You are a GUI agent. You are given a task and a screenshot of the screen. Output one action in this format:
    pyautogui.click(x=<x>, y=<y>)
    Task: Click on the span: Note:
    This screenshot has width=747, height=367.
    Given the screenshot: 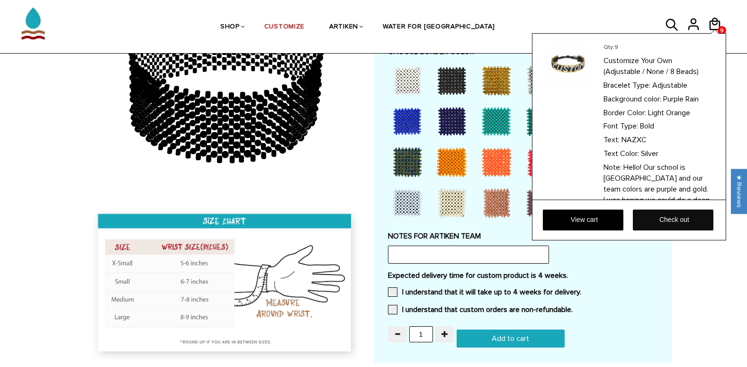 What is the action you would take?
    pyautogui.click(x=612, y=167)
    